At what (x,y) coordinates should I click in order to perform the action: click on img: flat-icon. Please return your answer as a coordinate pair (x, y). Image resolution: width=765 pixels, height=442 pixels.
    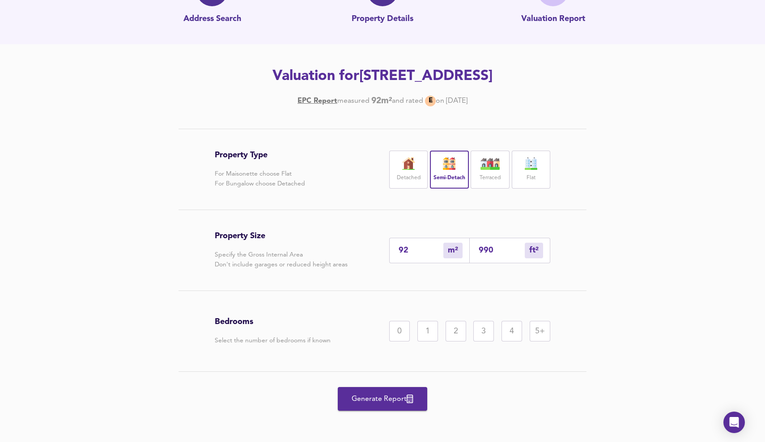
    Looking at the image, I should click on (531, 164).